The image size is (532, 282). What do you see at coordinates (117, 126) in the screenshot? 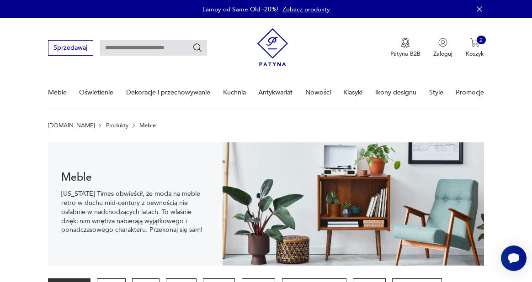
I see `a: Produkty` at bounding box center [117, 126].